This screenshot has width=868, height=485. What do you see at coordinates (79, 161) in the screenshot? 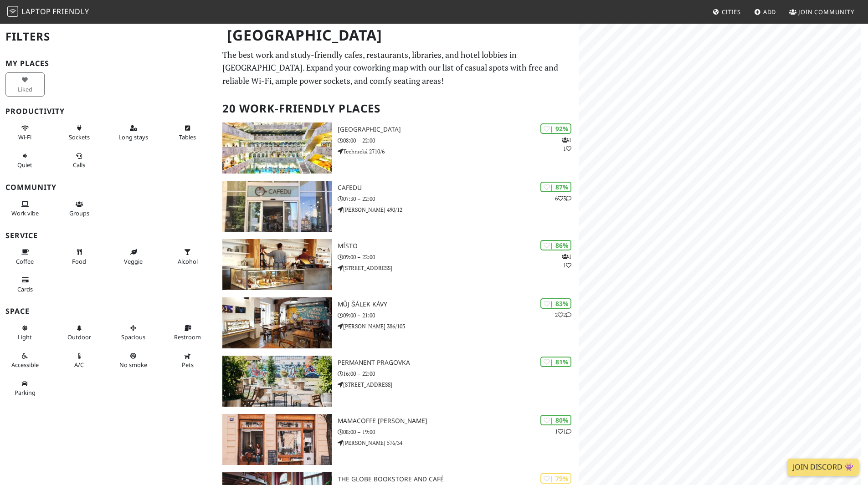
I see `button: Calls` at bounding box center [79, 161].